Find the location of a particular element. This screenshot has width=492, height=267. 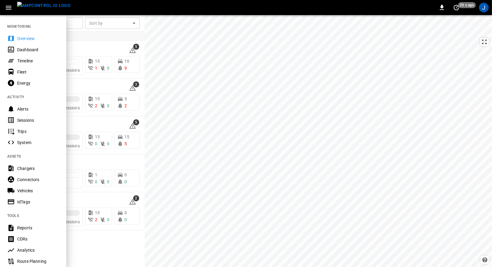

div: Reports is located at coordinates (38, 228).